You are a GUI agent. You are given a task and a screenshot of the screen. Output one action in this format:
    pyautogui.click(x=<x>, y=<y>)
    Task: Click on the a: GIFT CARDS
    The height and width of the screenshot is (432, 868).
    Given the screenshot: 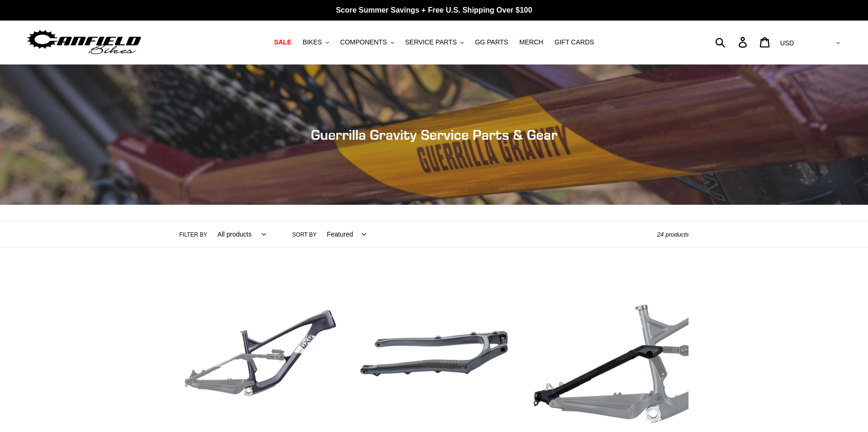 What is the action you would take?
    pyautogui.click(x=574, y=42)
    